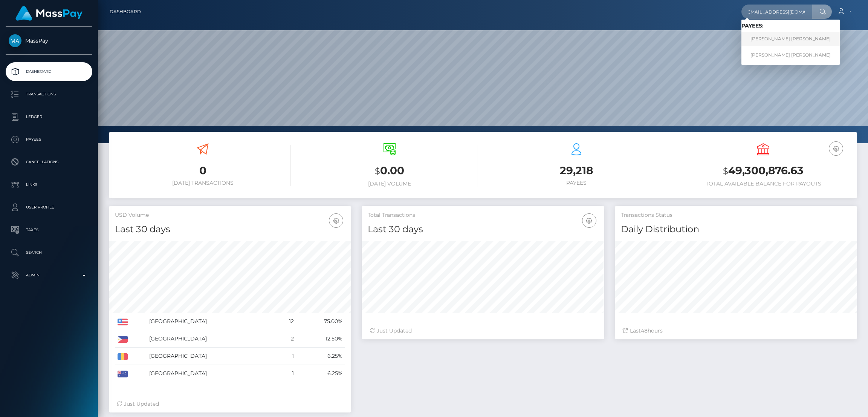 Image resolution: width=868 pixels, height=417 pixels. What do you see at coordinates (49, 208) in the screenshot?
I see `a: User Profile` at bounding box center [49, 208].